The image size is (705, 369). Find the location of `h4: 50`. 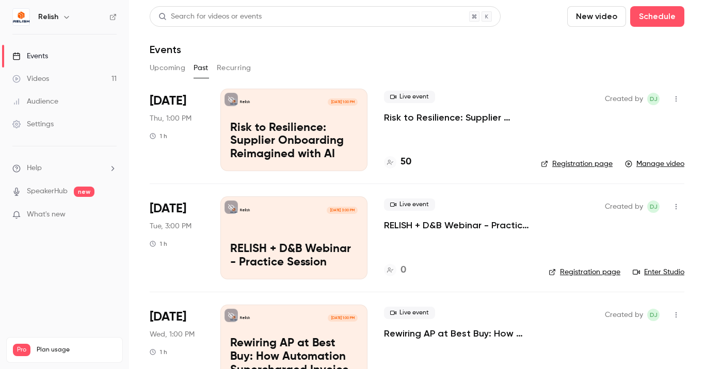

h4: 50 is located at coordinates (405, 162).